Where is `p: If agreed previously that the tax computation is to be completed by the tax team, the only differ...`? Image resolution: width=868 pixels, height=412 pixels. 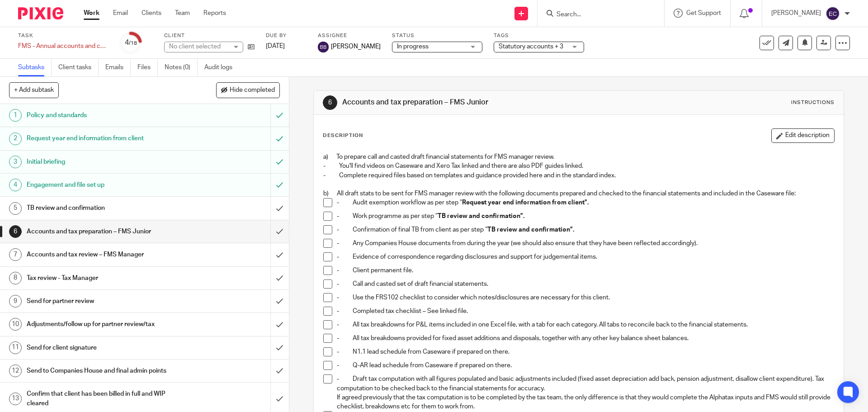 p: If agreed previously that the tax computation is to be completed by the tax team, the only differ... is located at coordinates (585, 402).